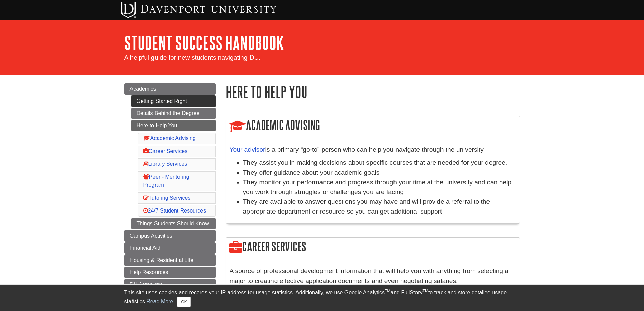  What do you see at coordinates (151, 235) in the screenshot?
I see `span: Campus Activities` at bounding box center [151, 235].